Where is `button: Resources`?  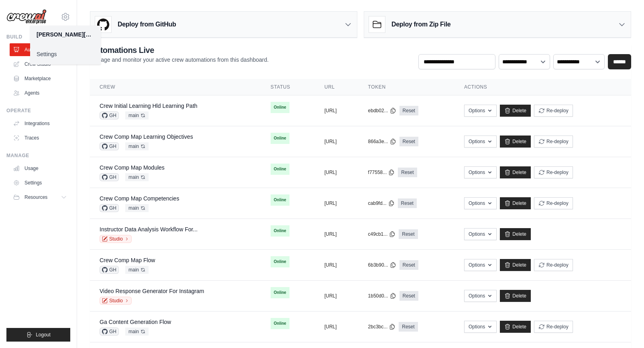 button: Resources is located at coordinates (40, 197).